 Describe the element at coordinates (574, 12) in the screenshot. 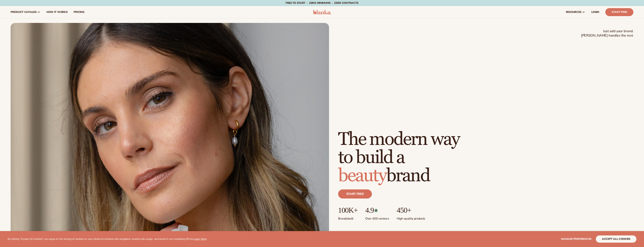

I see `span: resources` at that location.